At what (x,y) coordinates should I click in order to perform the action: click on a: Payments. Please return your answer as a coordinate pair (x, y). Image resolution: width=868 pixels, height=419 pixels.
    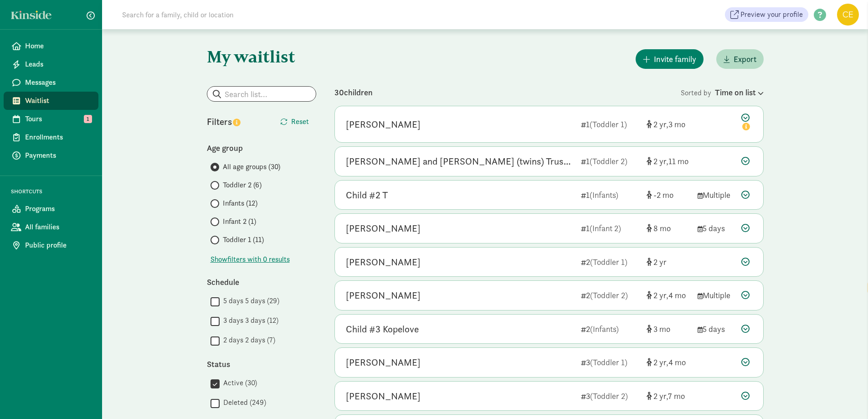
    Looking at the image, I should click on (51, 156).